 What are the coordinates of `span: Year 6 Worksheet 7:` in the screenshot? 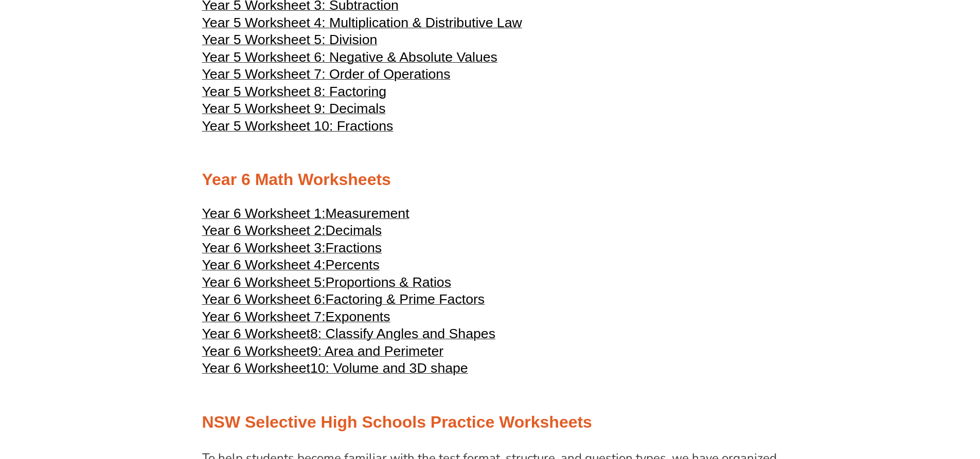 It's located at (264, 317).